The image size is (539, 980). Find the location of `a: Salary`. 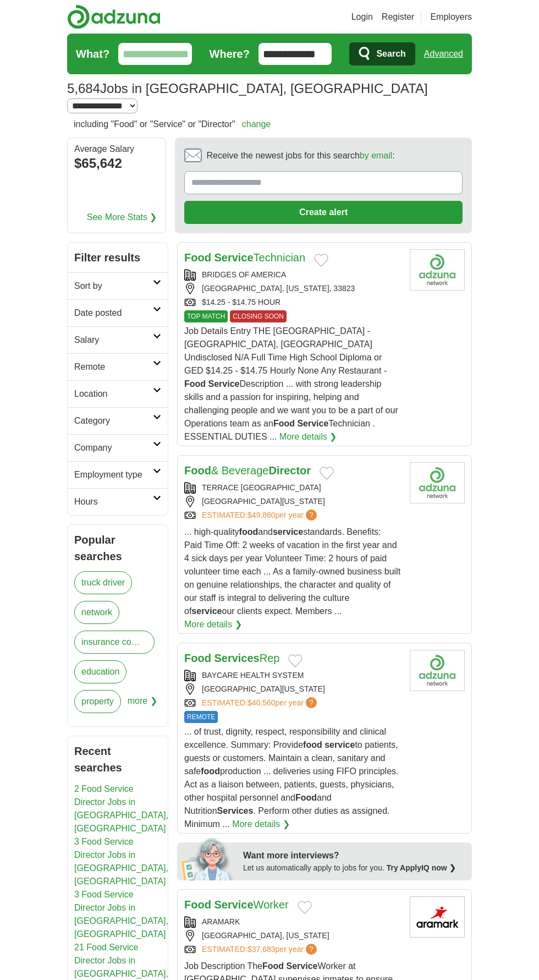

a: Salary is located at coordinates (117, 340).